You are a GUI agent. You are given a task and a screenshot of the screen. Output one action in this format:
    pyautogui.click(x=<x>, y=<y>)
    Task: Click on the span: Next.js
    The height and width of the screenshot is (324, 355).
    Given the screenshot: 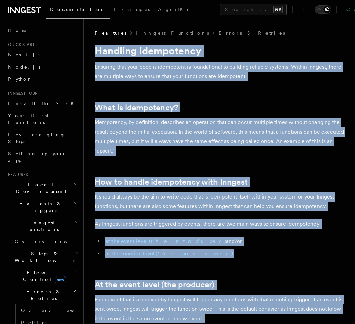 What is the action you would take?
    pyautogui.click(x=24, y=55)
    